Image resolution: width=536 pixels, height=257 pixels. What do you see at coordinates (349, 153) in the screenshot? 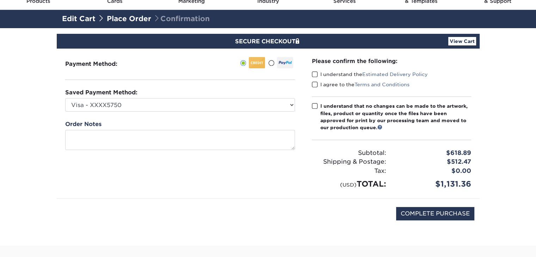
I see `div: Subtotal:` at bounding box center [349, 153].